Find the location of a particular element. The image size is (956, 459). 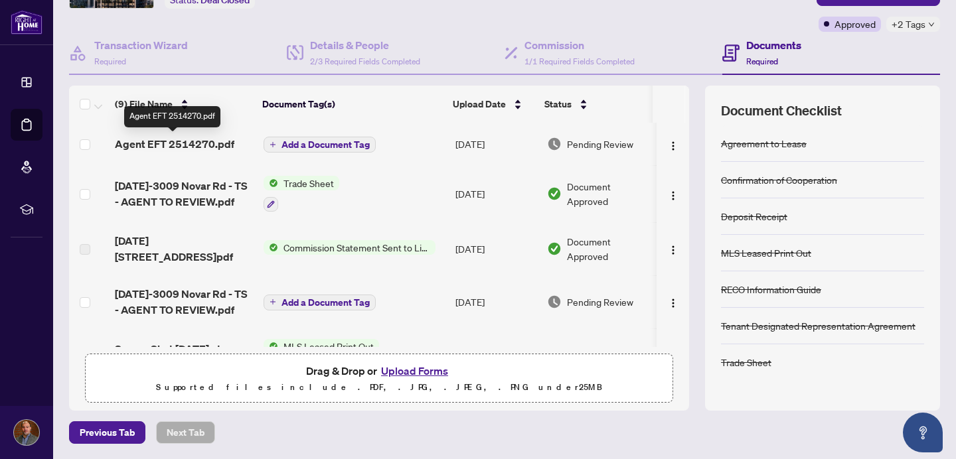

div: MLS Leased Print Out is located at coordinates (766, 253).